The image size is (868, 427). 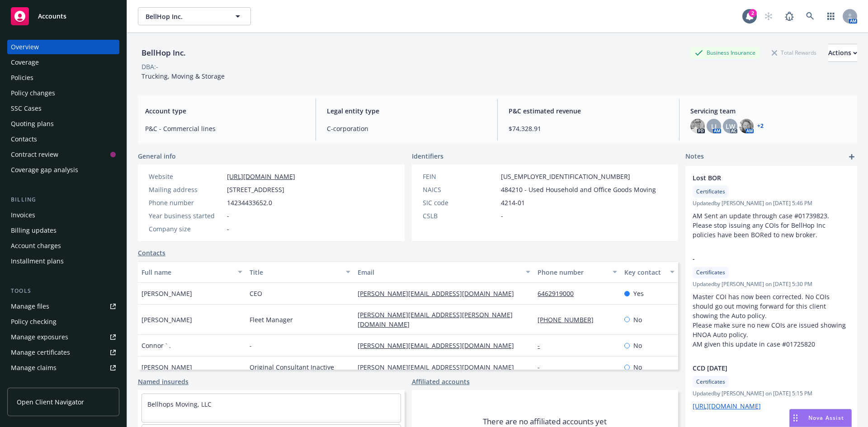 What do you see at coordinates (831, 17) in the screenshot?
I see `a: Switch app` at bounding box center [831, 17].